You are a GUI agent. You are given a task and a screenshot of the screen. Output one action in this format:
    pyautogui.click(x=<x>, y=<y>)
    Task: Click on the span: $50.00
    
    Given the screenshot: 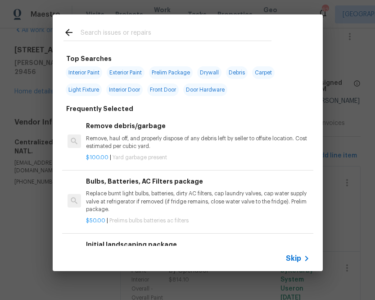 What is the action you would take?
    pyautogui.click(x=96, y=220)
    